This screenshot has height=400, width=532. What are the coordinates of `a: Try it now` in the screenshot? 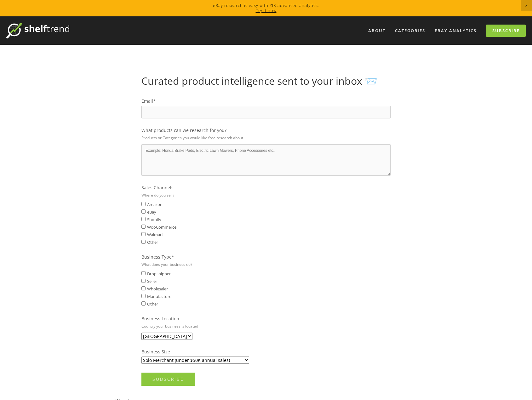 It's located at (266, 10).